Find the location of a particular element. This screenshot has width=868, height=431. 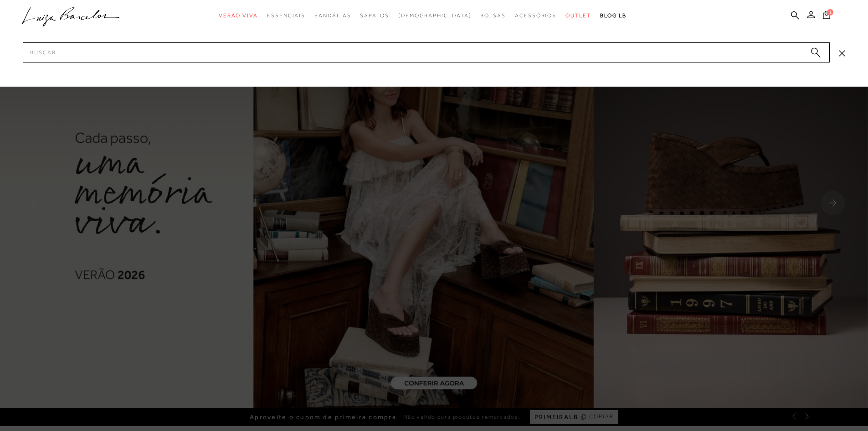

span: Verão Viva is located at coordinates (238, 16).